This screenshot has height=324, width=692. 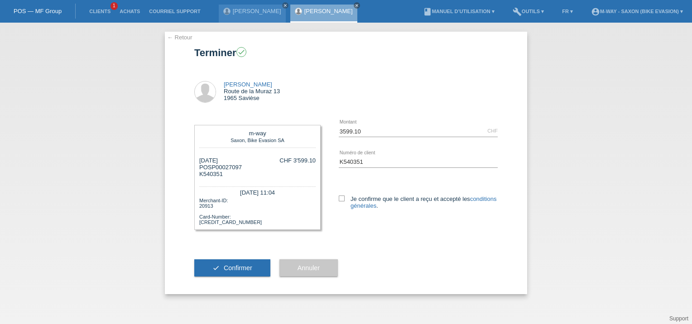 I want to click on button: Annuler, so click(x=309, y=268).